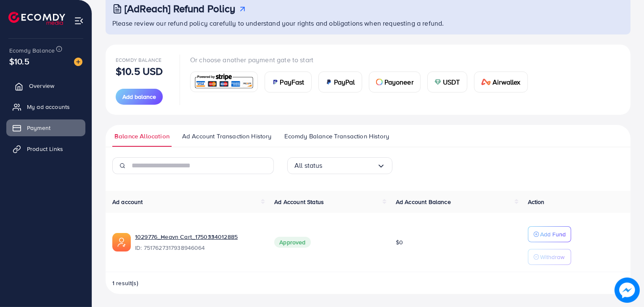 The width and height of the screenshot is (644, 307). What do you see at coordinates (552, 257) in the screenshot?
I see `p: Withdraw` at bounding box center [552, 257].